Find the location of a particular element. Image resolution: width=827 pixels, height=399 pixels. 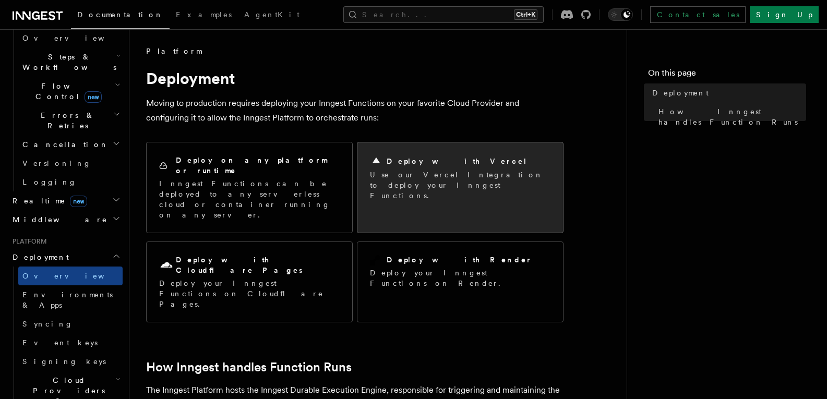

span: Errors & Retries is located at coordinates (66, 121).